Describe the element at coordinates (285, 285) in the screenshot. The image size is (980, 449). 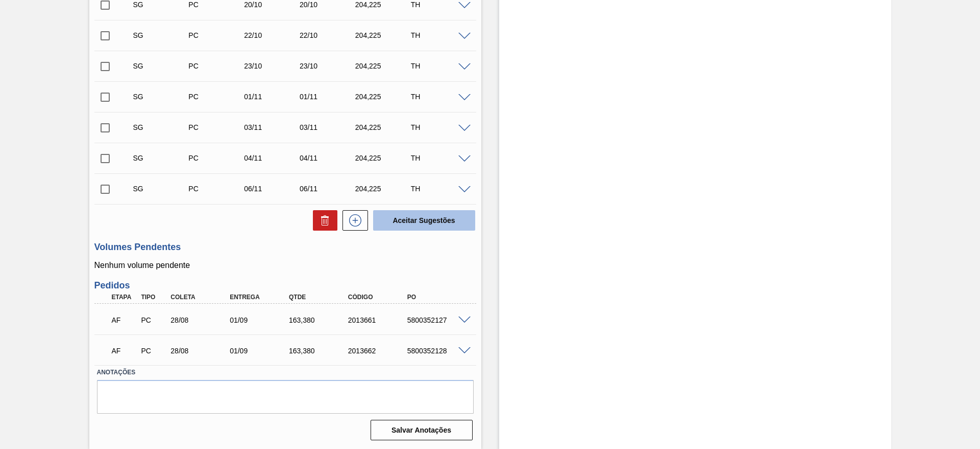
I see `h3: Pedidos` at that location.